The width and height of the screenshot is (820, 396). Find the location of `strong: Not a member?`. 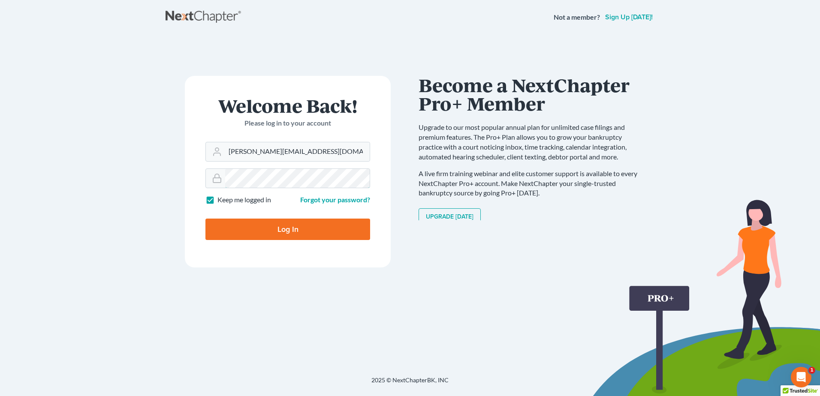

strong: Not a member? is located at coordinates (577, 17).